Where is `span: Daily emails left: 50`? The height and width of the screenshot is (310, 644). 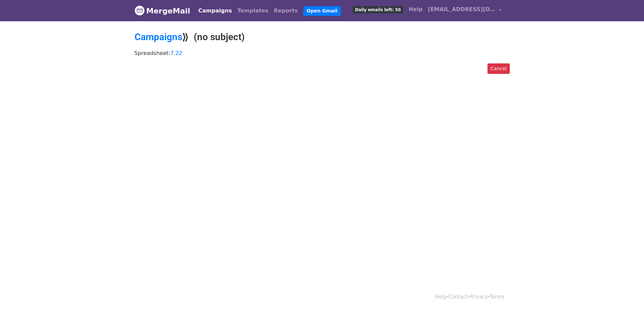
span: Daily emails left: 50 is located at coordinates (377, 10).